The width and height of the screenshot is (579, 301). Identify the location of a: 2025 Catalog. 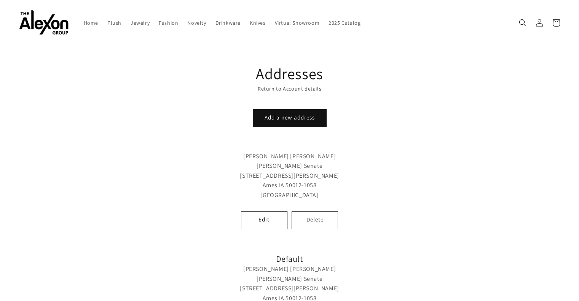
(345, 23).